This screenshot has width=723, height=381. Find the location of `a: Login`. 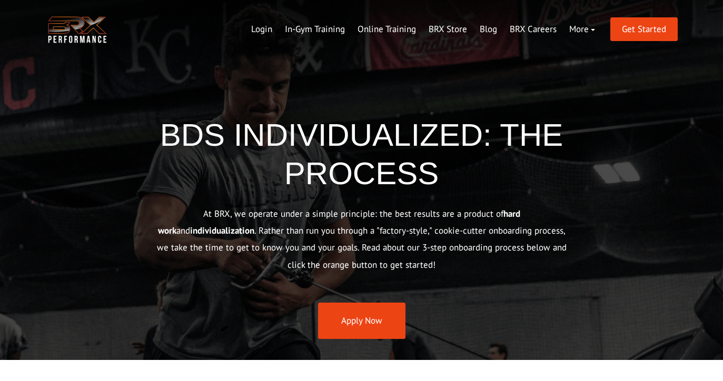

a: Login is located at coordinates (262, 30).